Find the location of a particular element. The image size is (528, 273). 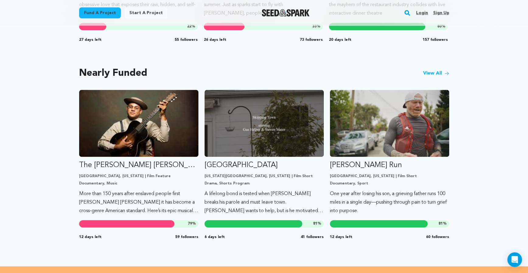

span: 20 days left is located at coordinates (340, 40).